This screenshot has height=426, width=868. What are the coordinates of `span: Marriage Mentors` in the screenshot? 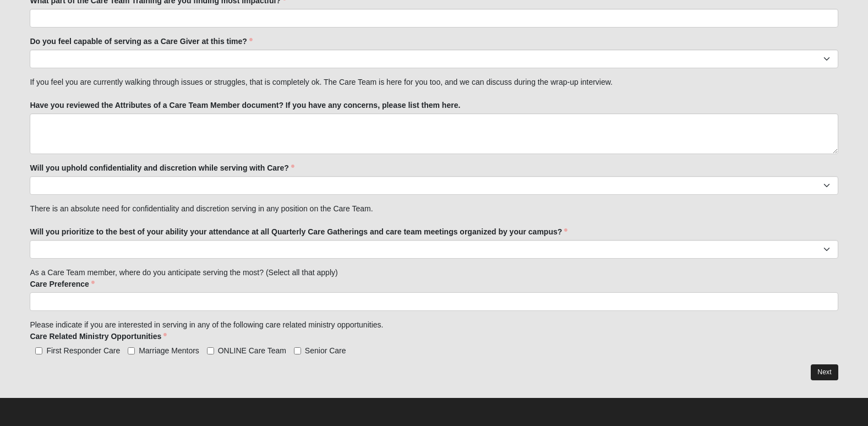 It's located at (169, 351).